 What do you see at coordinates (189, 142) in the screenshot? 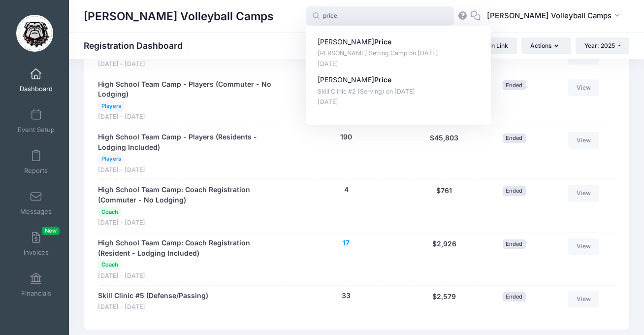
I see `a: High School Team Camp - Players (Residents - Lodging Included)` at bounding box center [189, 142].